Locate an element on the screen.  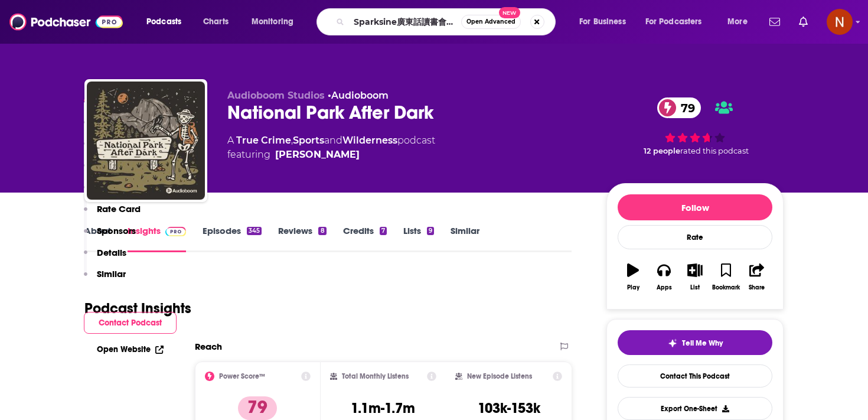
a: Lists9 is located at coordinates (418, 238).